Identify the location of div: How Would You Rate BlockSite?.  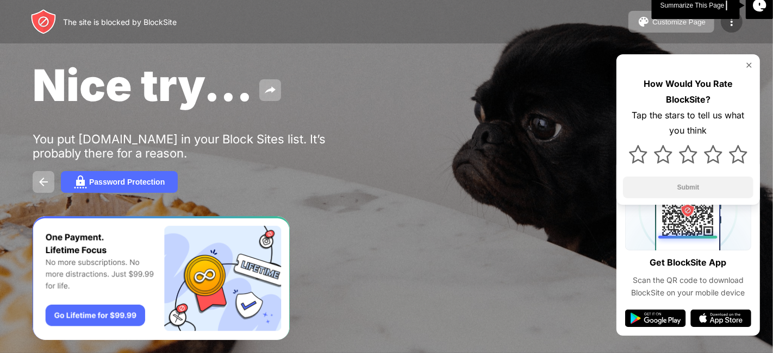
(688, 92).